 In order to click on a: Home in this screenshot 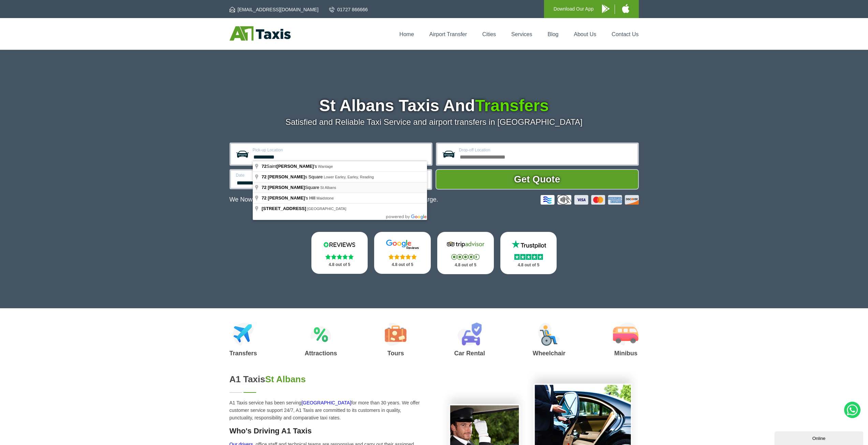, I will do `click(407, 34)`.